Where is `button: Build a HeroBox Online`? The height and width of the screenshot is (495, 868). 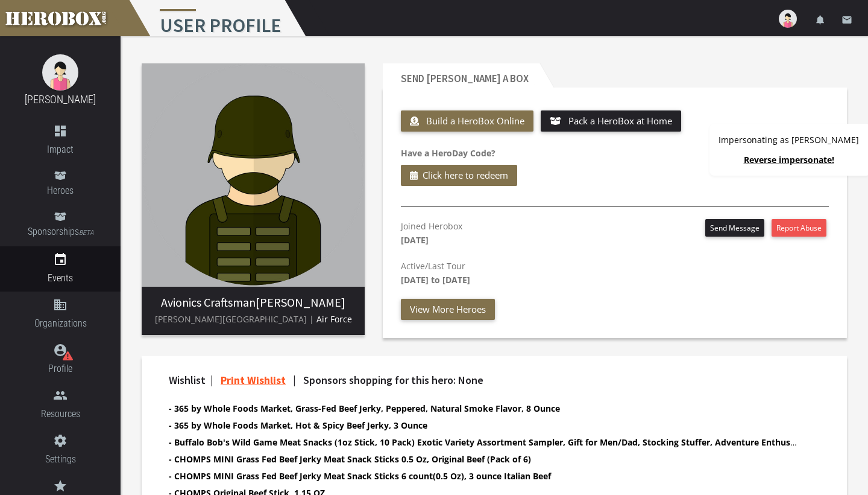
button: Build a HeroBox Online is located at coordinates (467, 121).